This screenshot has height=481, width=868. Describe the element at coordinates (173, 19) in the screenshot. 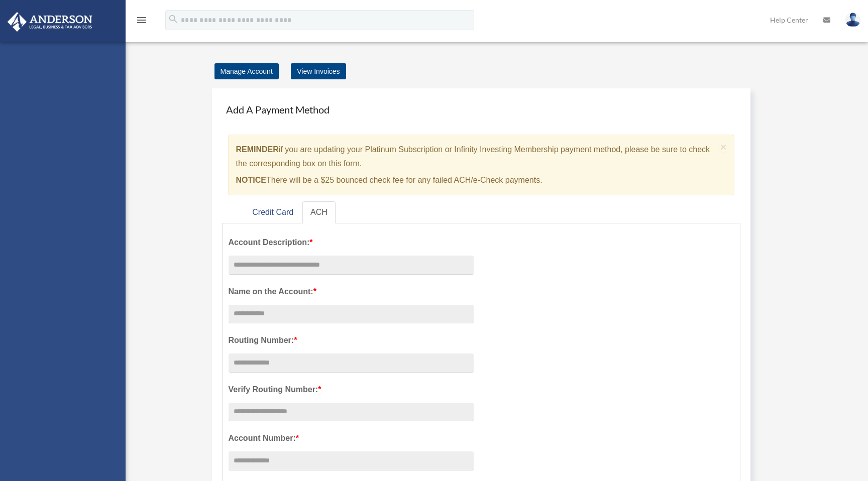

I see `i: search` at that location.